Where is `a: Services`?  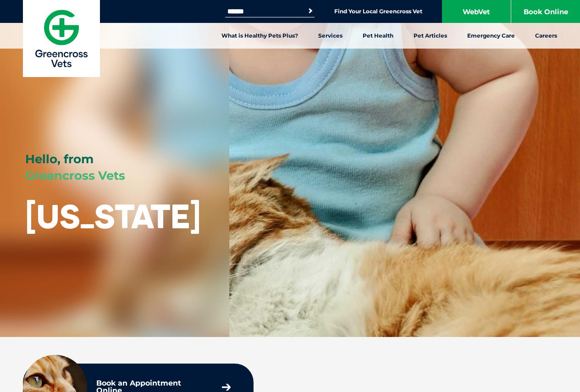
a: Services is located at coordinates (330, 36).